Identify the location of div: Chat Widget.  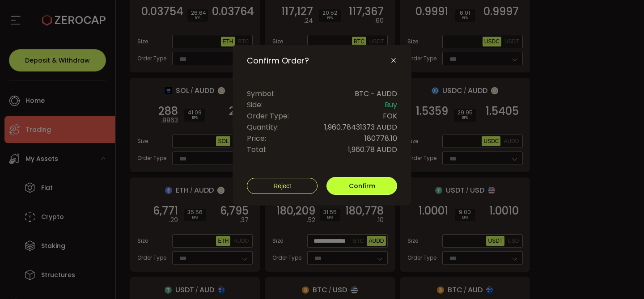
(622, 277).